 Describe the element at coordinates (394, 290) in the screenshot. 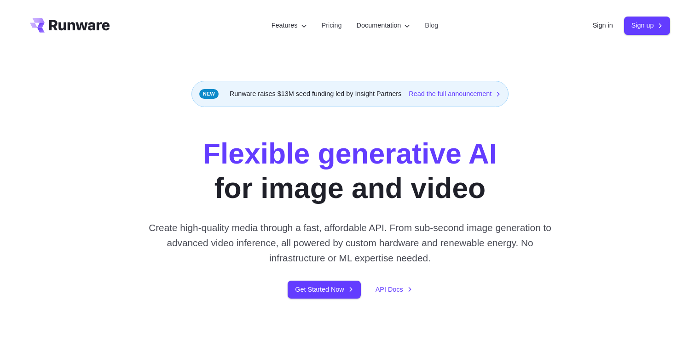

I see `a: API Docs` at that location.